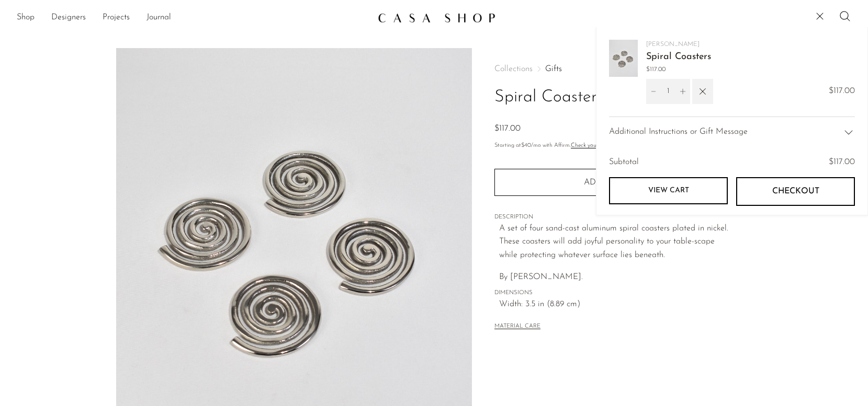 The height and width of the screenshot is (406, 868). What do you see at coordinates (612, 293) in the screenshot?
I see `span: DIMENSIONS` at bounding box center [612, 293].